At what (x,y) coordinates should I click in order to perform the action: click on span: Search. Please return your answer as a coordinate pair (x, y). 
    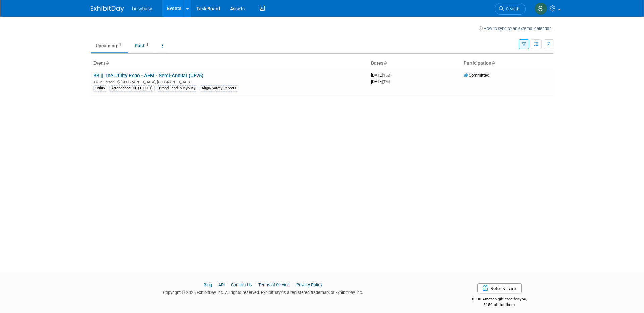
    Looking at the image, I should click on (511, 9).